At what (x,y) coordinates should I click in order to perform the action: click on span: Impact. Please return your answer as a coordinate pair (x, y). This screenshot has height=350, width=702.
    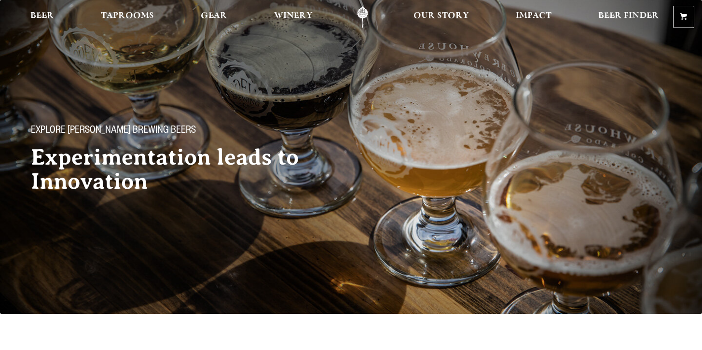
    Looking at the image, I should click on (533, 16).